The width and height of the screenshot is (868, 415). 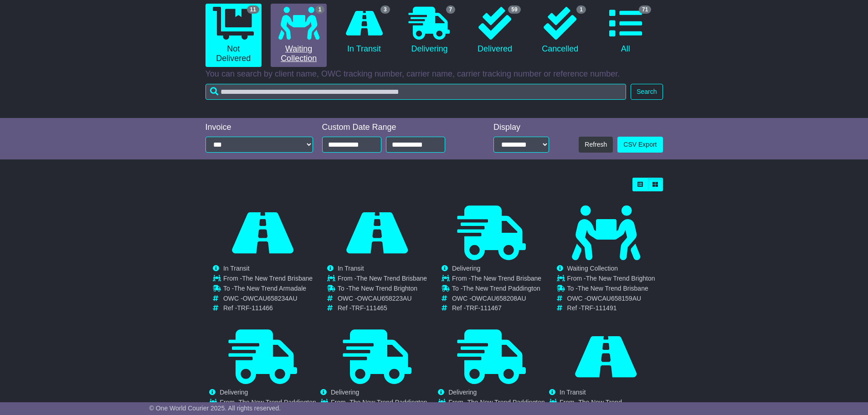 What do you see at coordinates (299, 35) in the screenshot?
I see `a: 1 Waiting Collection` at bounding box center [299, 35].